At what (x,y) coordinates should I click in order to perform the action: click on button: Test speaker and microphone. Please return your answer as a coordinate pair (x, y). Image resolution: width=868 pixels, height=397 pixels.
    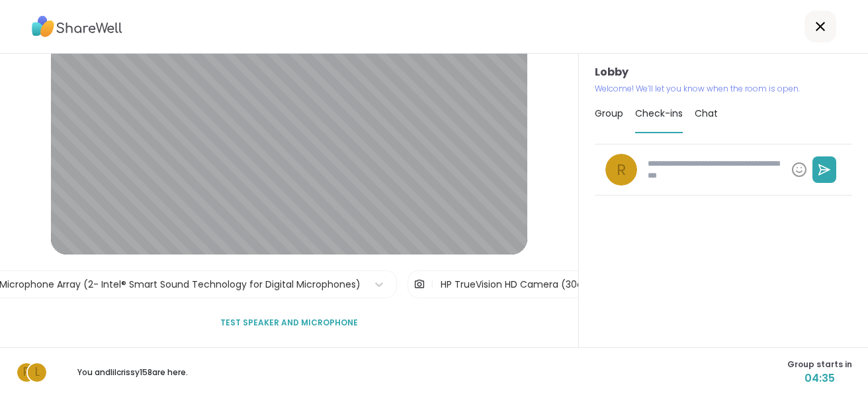
    Looking at the image, I should click on (289, 323).